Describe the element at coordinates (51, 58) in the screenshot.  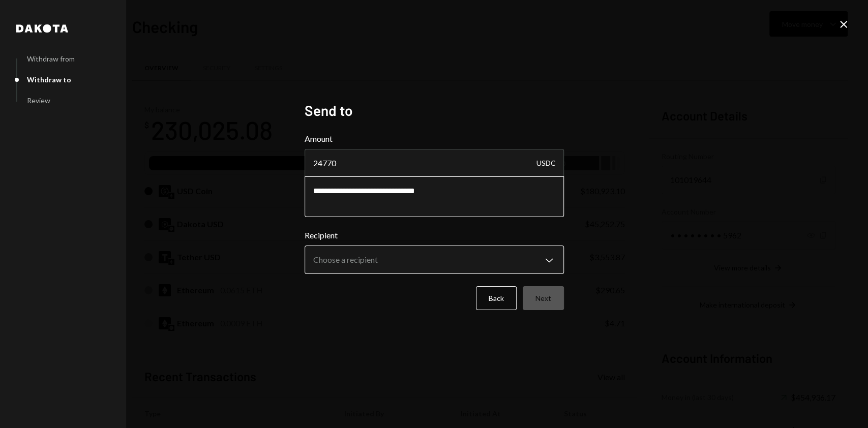
I see `div: Withdraw from` at that location.